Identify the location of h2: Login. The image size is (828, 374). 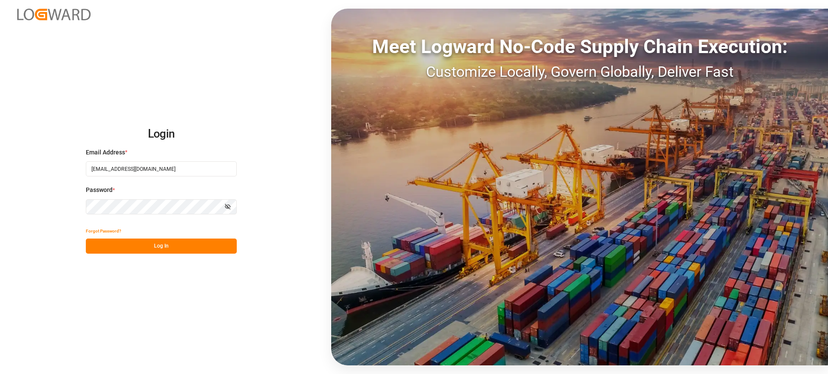
(161, 134).